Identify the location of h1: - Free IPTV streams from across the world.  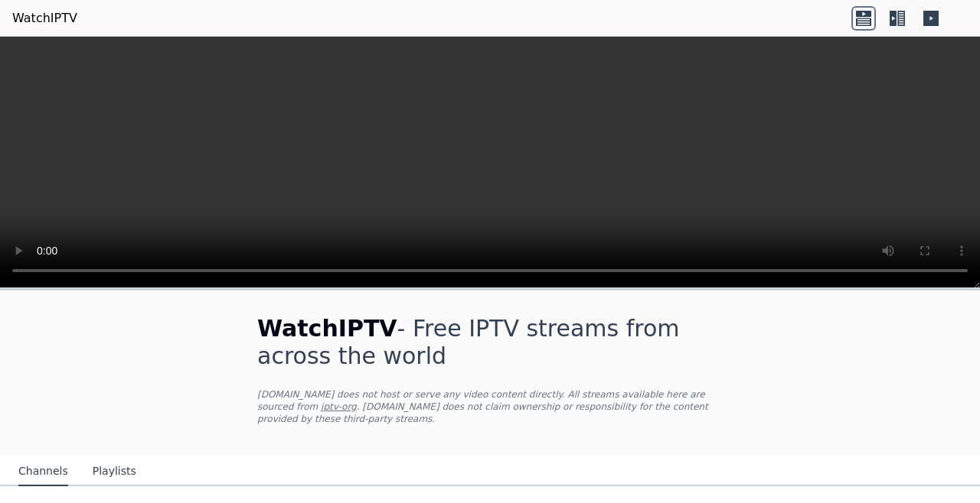
(490, 343).